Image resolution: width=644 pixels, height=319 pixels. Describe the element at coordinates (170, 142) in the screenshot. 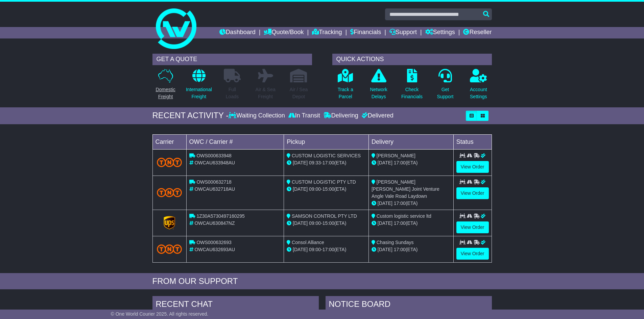

I see `td: Carrier` at that location.